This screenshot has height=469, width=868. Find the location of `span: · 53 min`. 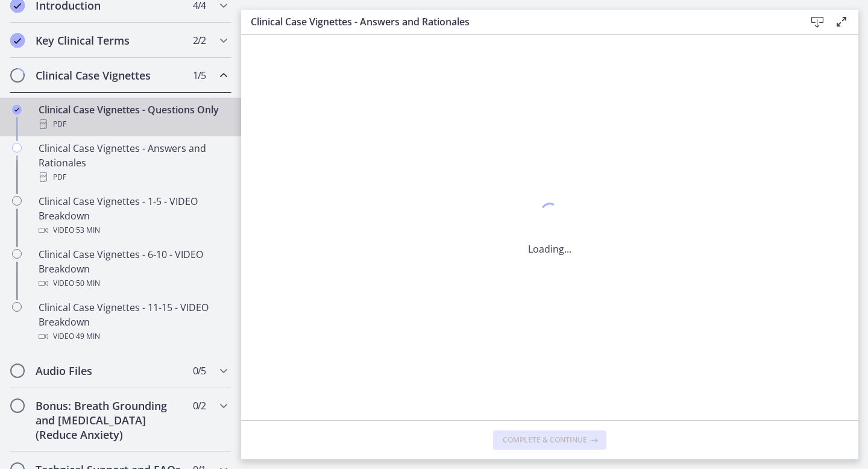

span: · 53 min is located at coordinates (87, 231).